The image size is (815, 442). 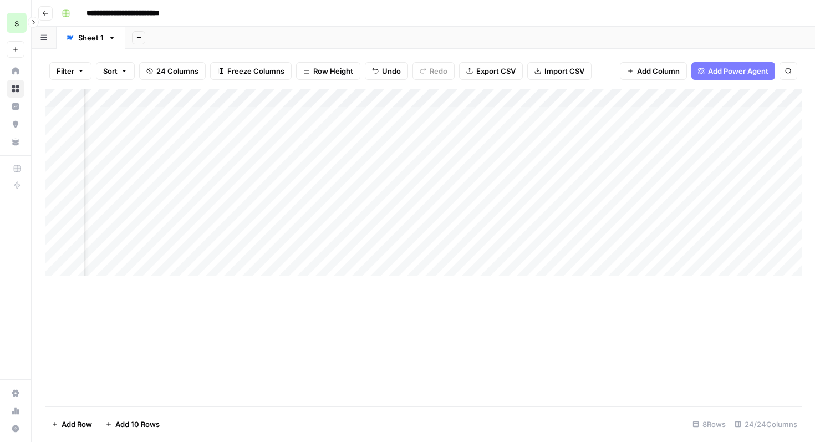 What do you see at coordinates (733, 71) in the screenshot?
I see `button: Add Power Agent` at bounding box center [733, 71].